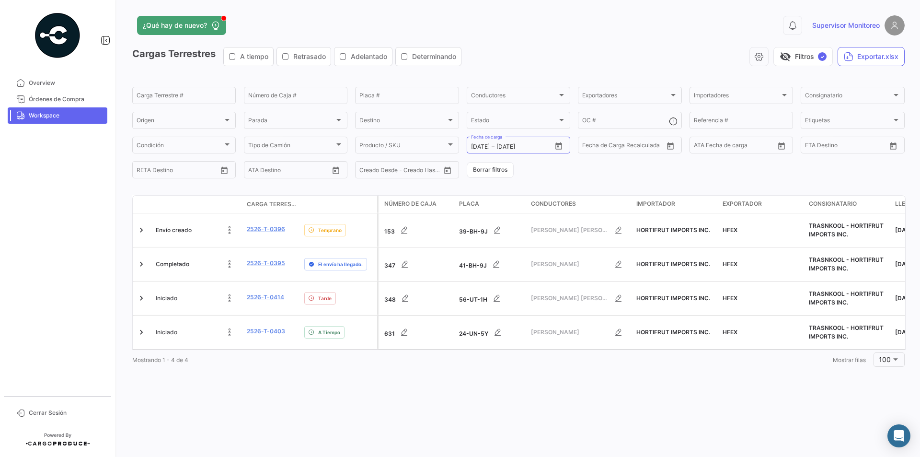 The image size is (920, 457). I want to click on span: A Tiempo, so click(329, 332).